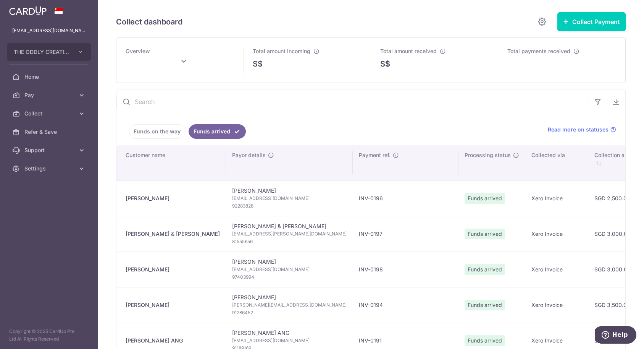  What do you see at coordinates (405, 304) in the screenshot?
I see `td: INV-0194` at bounding box center [405, 304].